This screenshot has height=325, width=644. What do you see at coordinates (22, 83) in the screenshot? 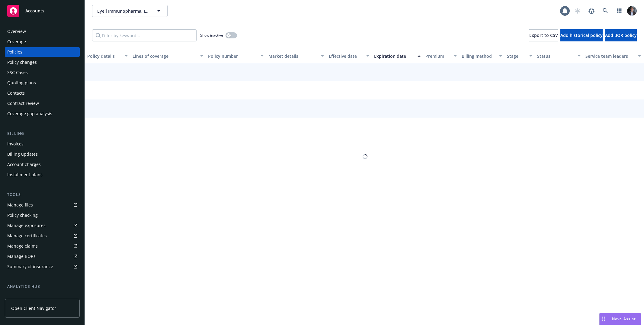
I see `div: Quoting plans` at bounding box center [22, 83].